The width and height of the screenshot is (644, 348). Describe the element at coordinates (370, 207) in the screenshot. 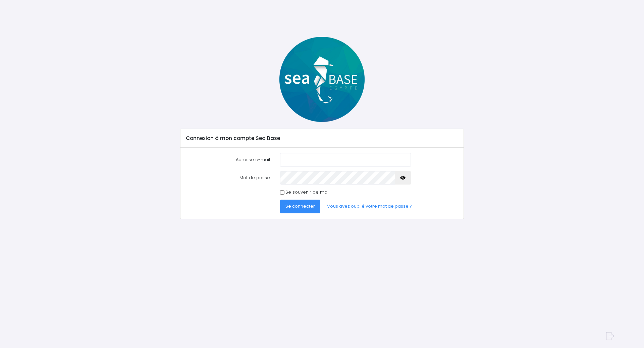

I see `a: Vous avez oublié votre mot de passe ?` at that location.